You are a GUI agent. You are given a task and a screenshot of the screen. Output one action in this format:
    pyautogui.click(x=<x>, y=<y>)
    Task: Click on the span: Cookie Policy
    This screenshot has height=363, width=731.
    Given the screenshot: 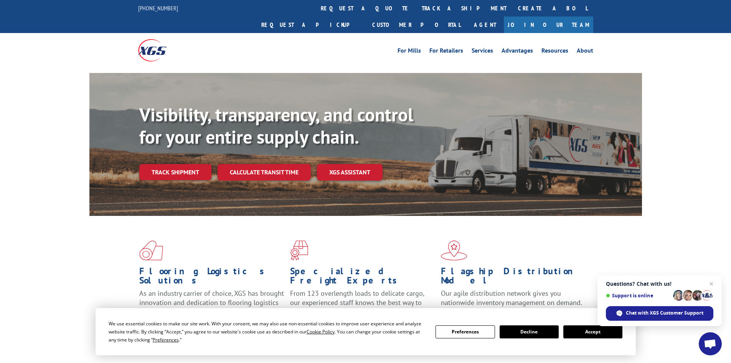 What is the action you would take?
    pyautogui.click(x=320, y=331)
    